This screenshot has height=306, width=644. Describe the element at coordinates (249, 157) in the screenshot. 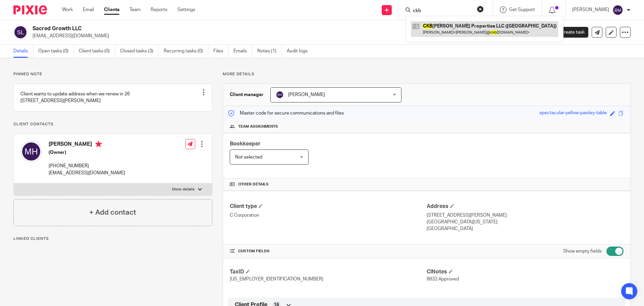

I see `span: Not selected` at that location.